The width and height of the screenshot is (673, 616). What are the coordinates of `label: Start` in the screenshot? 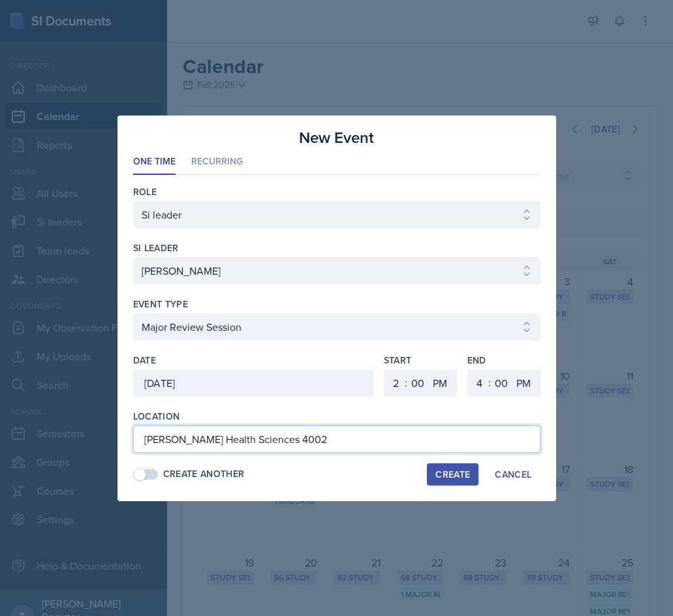 It's located at (420, 361).